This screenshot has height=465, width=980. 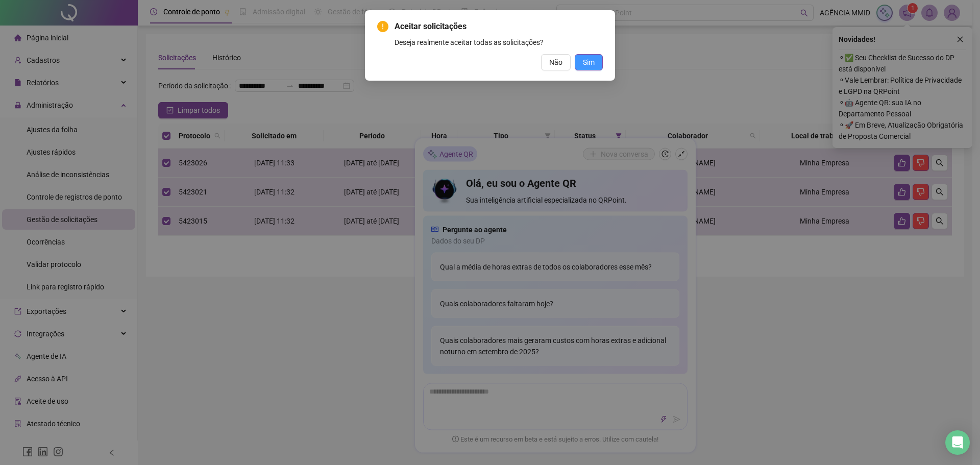 I want to click on div: Deseja realmente aceitar todas as solicitações?, so click(x=499, y=43).